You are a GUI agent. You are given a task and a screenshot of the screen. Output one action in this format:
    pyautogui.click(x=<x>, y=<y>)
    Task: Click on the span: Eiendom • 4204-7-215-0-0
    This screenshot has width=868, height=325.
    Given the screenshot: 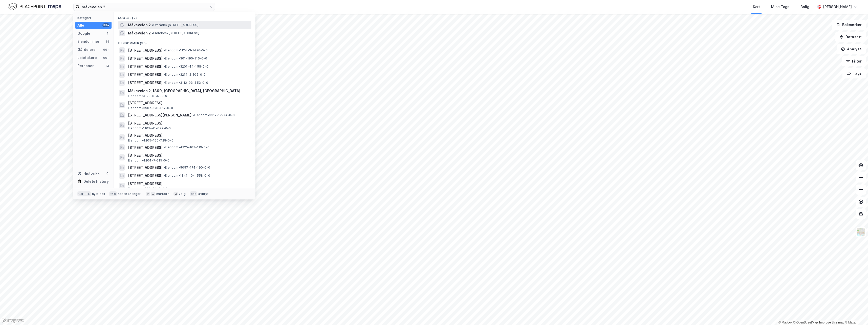 What is the action you would take?
    pyautogui.click(x=149, y=160)
    